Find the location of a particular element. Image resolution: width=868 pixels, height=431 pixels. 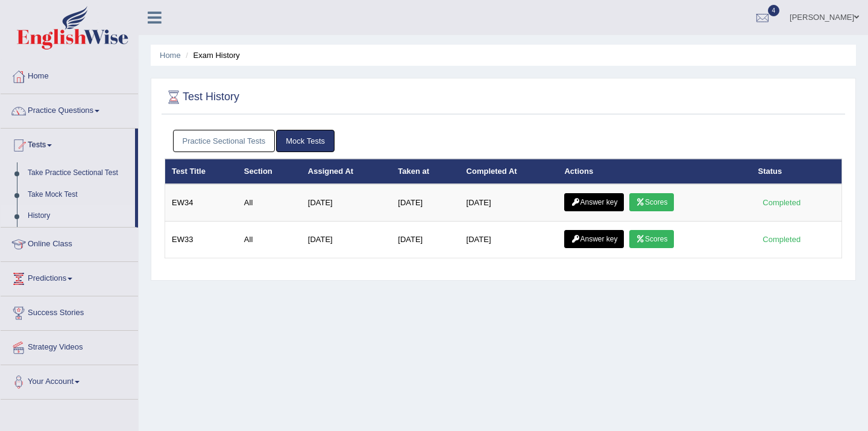

th: Taken at is located at coordinates (425, 171).